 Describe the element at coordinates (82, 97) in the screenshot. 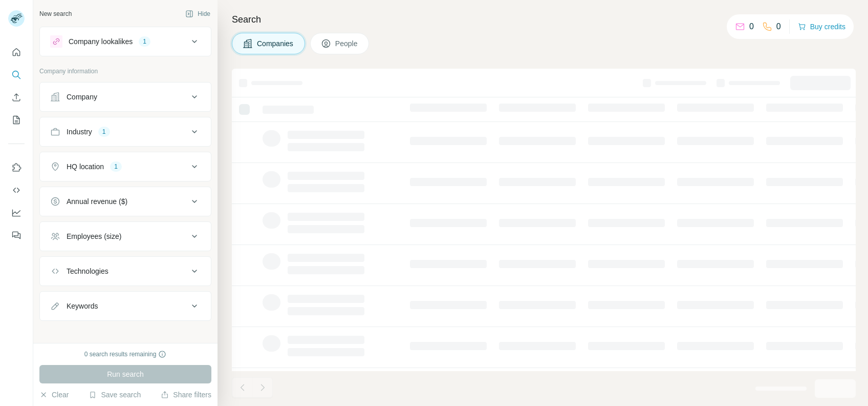

I see `div: Company` at that location.